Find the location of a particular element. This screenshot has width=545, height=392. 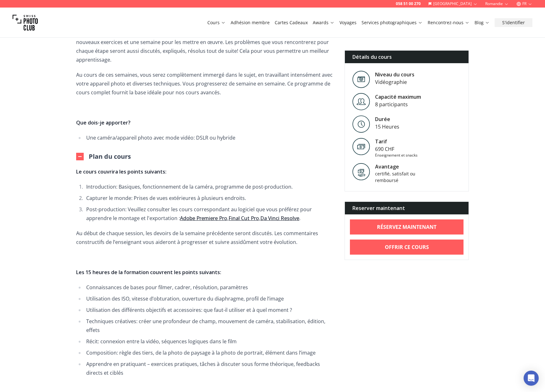

li: Utilisation des différents objectifs et accessoires: que faut-il utiliser et à quel moment ? is located at coordinates (209, 310).